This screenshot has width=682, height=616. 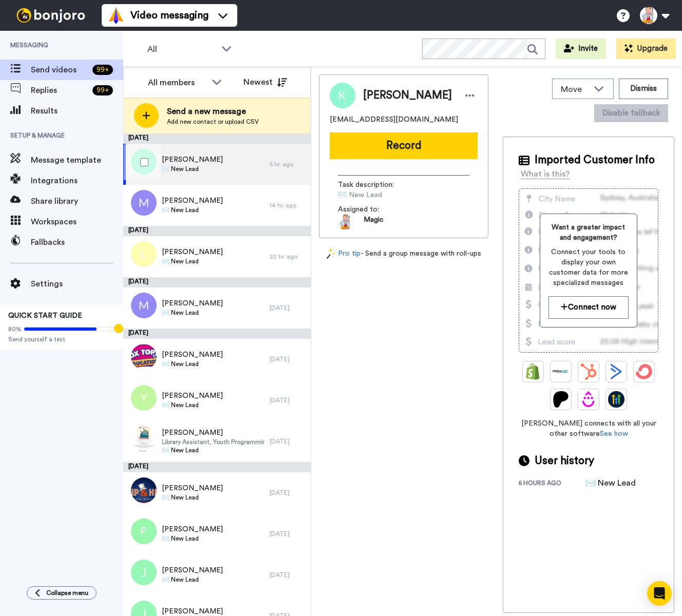 What do you see at coordinates (287, 206) in the screenshot?
I see `div: 14 hr. ago` at bounding box center [287, 206].